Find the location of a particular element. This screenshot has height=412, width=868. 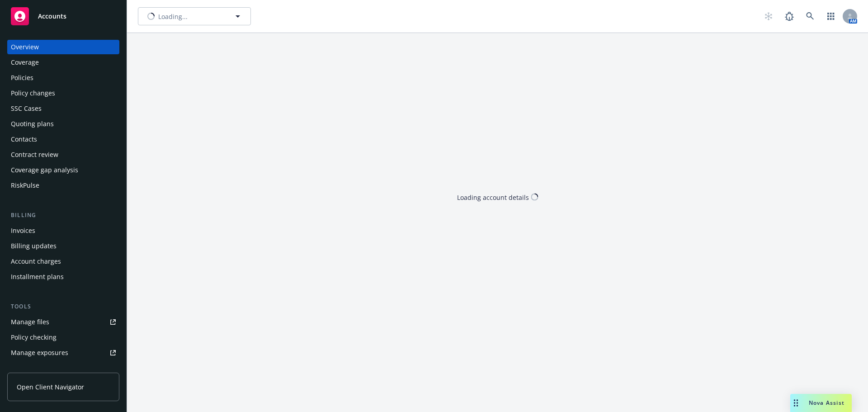

span: Manage exposures is located at coordinates (64, 353).